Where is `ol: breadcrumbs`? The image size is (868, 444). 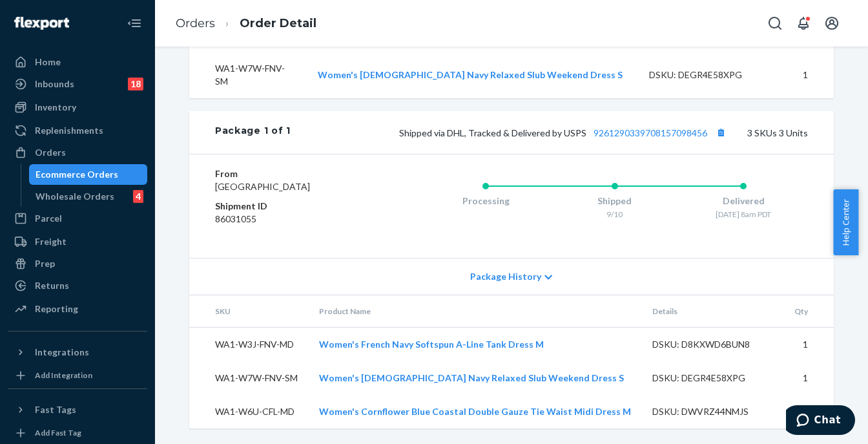
ol: breadcrumbs is located at coordinates (246, 23).